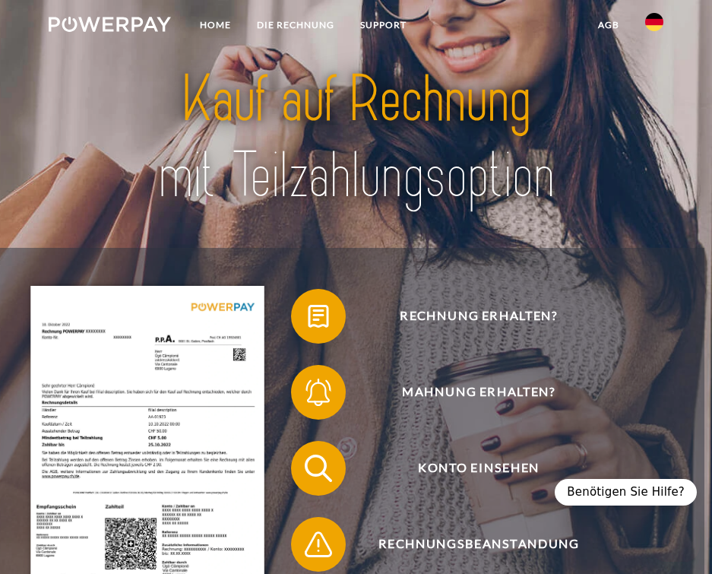  I want to click on img: qb_bill.svg, so click(318, 315).